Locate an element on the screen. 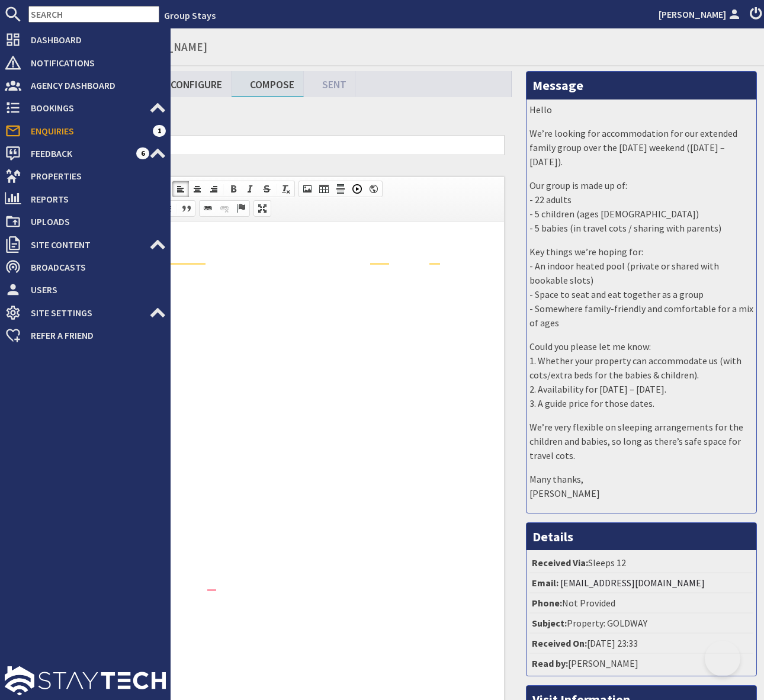 The width and height of the screenshot is (764, 700). a: Maximize is located at coordinates (263, 208).